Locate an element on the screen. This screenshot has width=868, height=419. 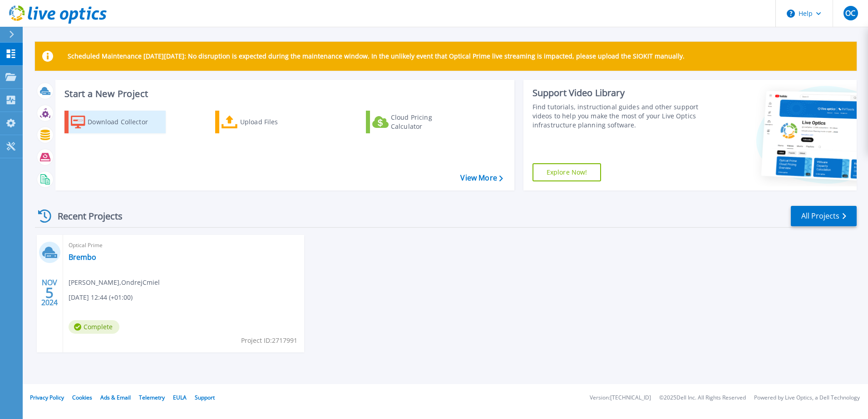
a: Download Collector is located at coordinates (115, 122).